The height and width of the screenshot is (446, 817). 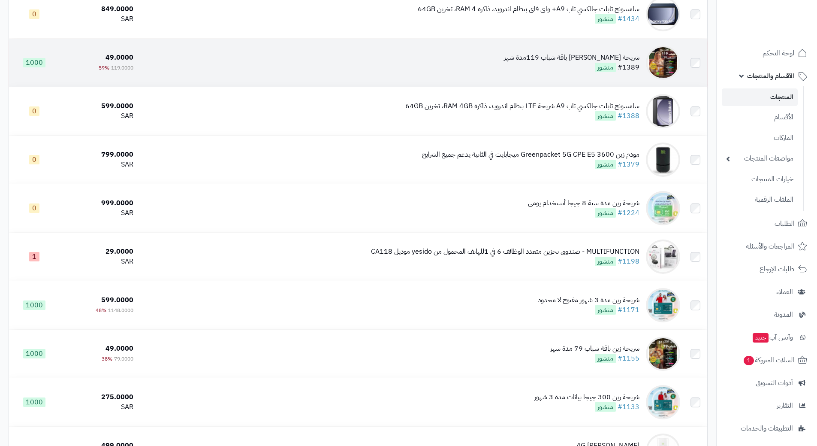 I want to click on a: التطبيقات والخدمات, so click(x=767, y=428).